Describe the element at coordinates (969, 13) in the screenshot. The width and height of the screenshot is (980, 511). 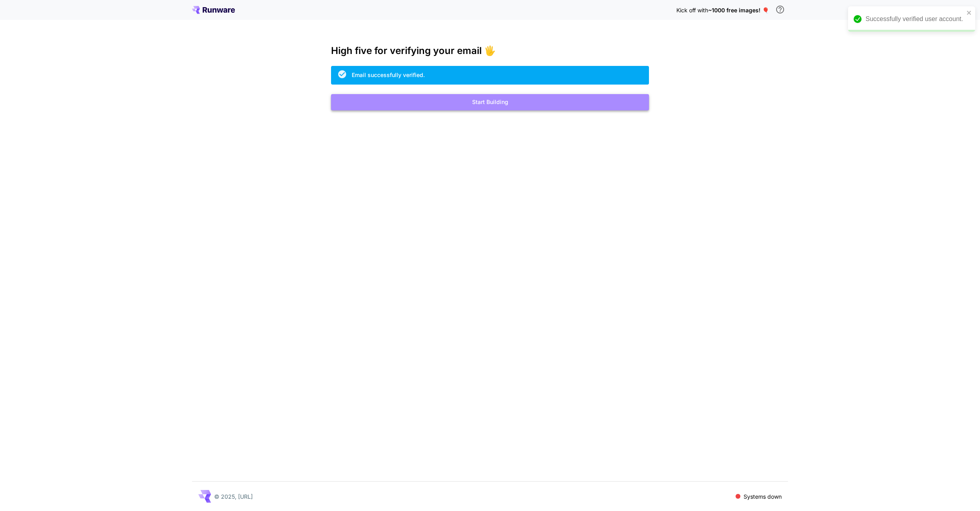
I see `button: close` at that location.